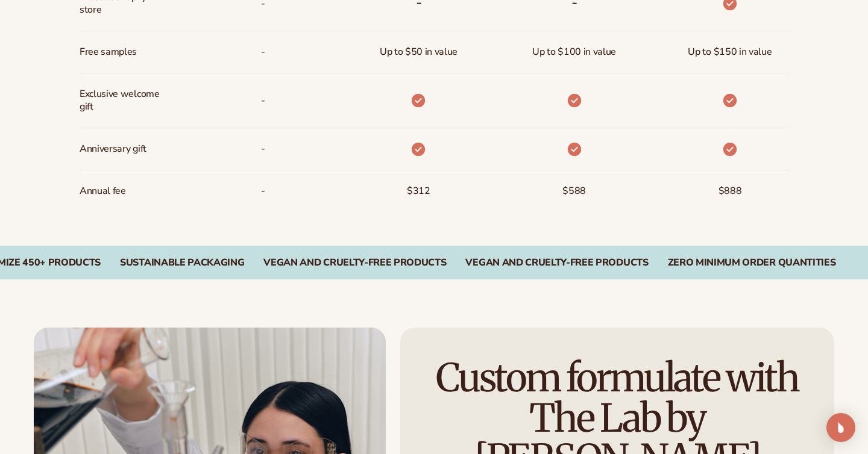 This screenshot has height=454, width=868. I want to click on div: Open Intercom Messenger, so click(841, 428).